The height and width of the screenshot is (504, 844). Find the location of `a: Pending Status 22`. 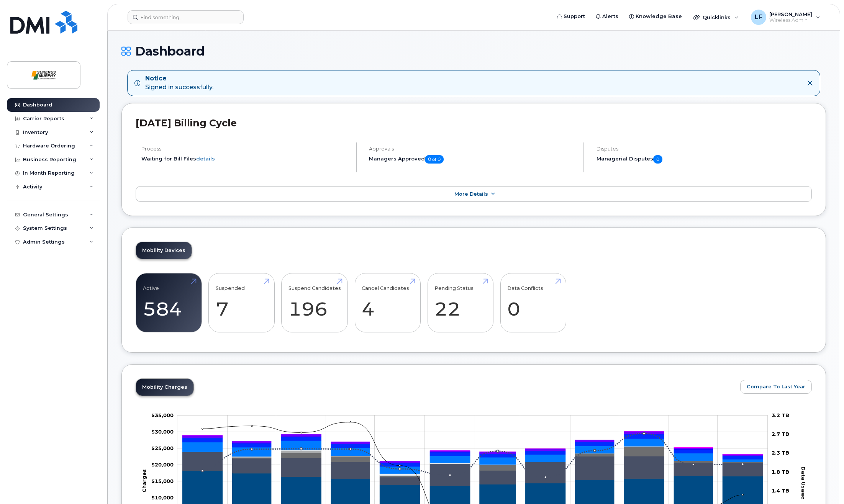

a: Pending Status 22 is located at coordinates (460, 303).